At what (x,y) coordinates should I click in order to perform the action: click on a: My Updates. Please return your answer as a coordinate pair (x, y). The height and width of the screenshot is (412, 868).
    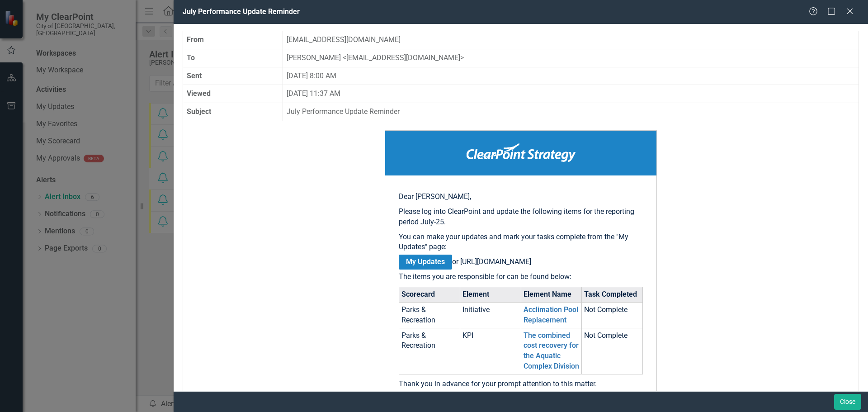
    Looking at the image, I should click on (426, 262).